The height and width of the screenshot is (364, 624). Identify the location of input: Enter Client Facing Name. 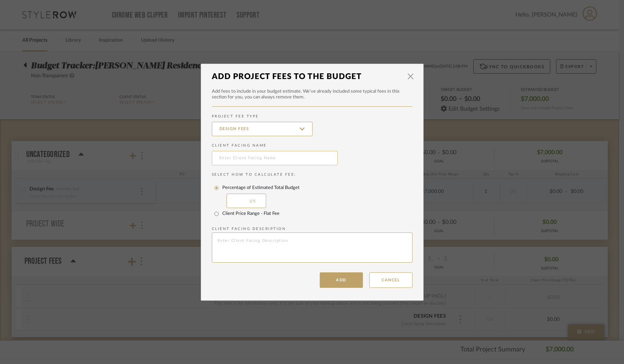
(275, 158).